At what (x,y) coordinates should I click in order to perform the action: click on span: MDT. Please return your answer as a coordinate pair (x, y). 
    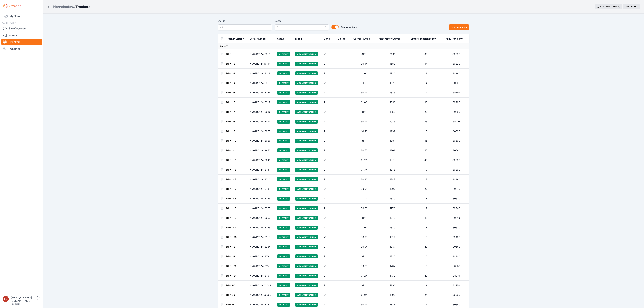
    Looking at the image, I should click on (636, 7).